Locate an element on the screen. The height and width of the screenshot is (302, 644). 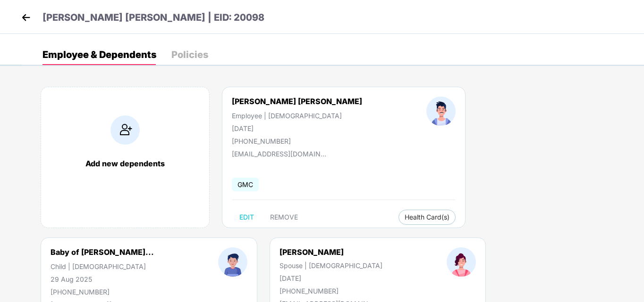
button: REMOVE is located at coordinates (284, 217).